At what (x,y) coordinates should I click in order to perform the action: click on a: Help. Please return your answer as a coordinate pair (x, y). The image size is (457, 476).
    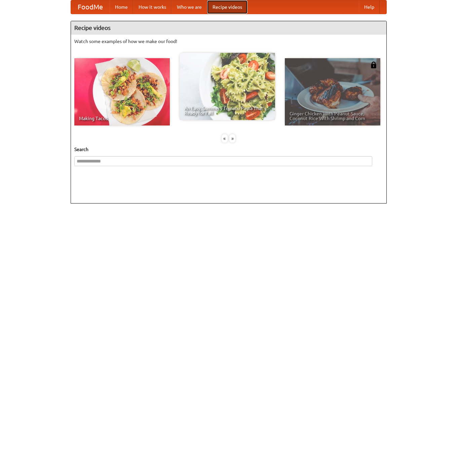
    Looking at the image, I should click on (369, 7).